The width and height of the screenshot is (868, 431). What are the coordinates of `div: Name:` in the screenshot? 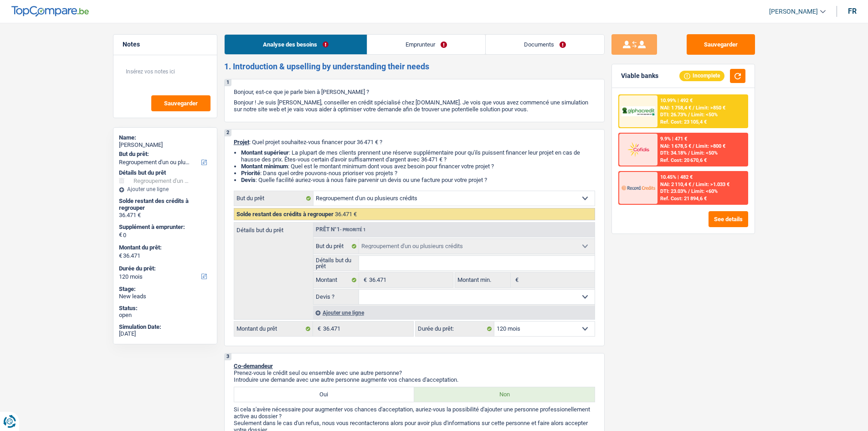 It's located at (165, 138).